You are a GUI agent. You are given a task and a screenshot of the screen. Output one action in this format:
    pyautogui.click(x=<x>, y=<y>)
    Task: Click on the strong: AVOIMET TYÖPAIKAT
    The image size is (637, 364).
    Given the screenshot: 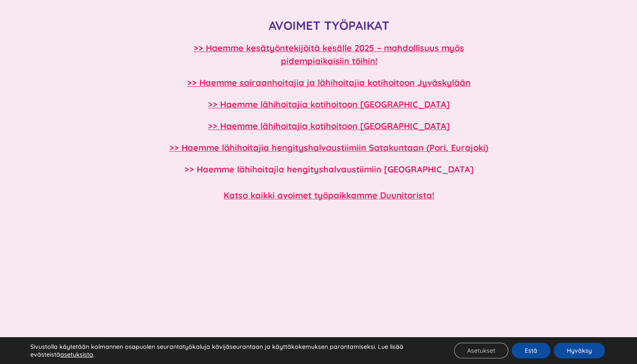 What is the action you would take?
    pyautogui.click(x=329, y=25)
    